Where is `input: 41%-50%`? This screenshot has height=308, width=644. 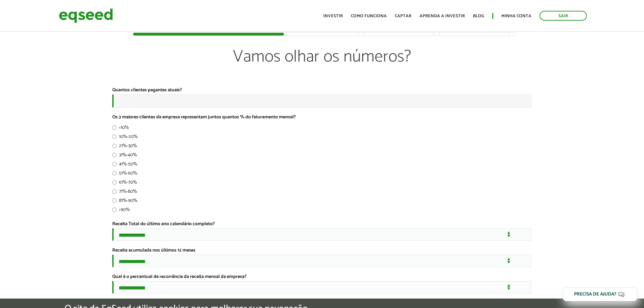
input: 41%-50% is located at coordinates (114, 164).